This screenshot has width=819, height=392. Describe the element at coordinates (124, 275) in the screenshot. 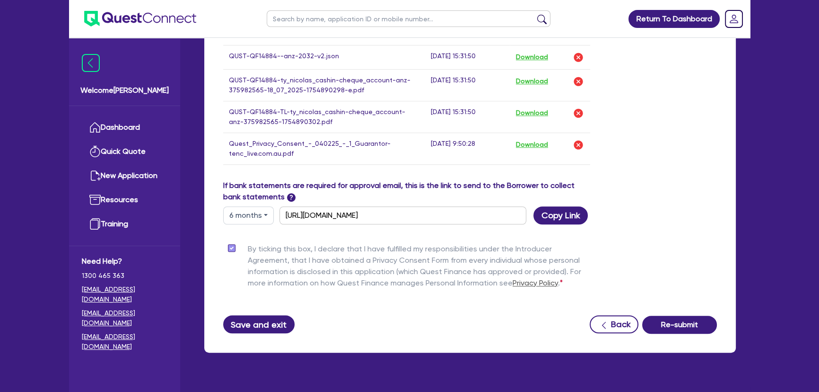

I see `span: 1300 465 363` at that location.